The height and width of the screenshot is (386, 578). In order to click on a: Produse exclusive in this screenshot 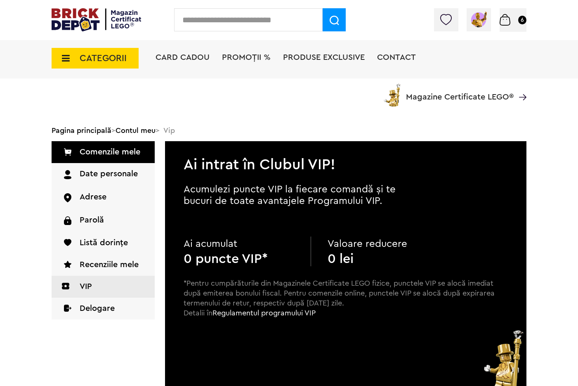, I will do `click(324, 57)`.